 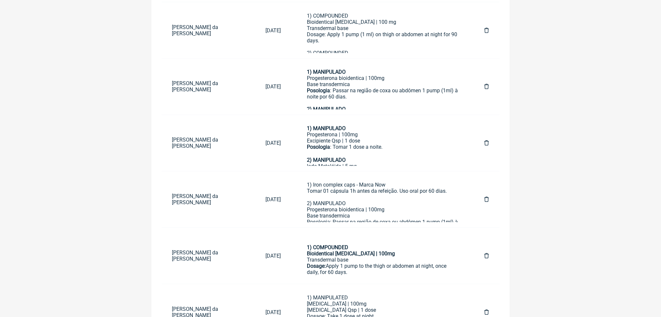 I want to click on div: 1) Iron complex caps - Marca Now Tomar 01 cápsula 1h antes da refeição. Uso oral por 60 dias. 2) ..., so click(x=382, y=244).